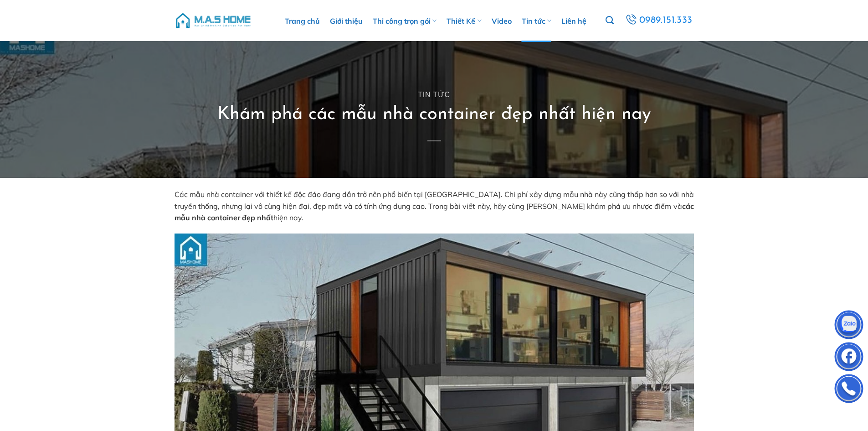 Image resolution: width=868 pixels, height=431 pixels. What do you see at coordinates (434, 115) in the screenshot?
I see `h1: Khám phá các mẫu nhà container đẹp nhất hiện nay` at bounding box center [434, 115].